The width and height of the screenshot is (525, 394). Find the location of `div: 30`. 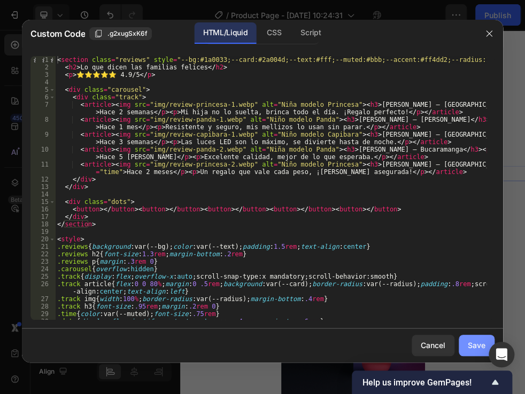

div: 30 is located at coordinates (43, 322).